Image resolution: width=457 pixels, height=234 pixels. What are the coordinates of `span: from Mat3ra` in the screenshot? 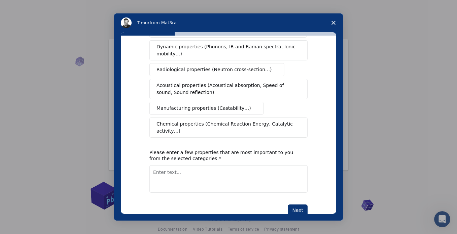 It's located at (163, 23).